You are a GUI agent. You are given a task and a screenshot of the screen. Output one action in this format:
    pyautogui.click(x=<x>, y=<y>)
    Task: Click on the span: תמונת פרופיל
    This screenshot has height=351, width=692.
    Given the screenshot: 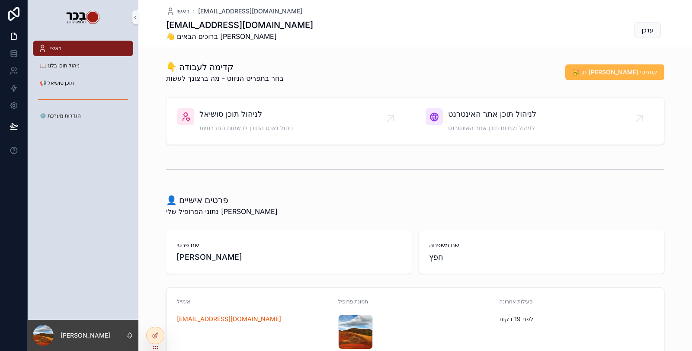 What is the action you would take?
    pyautogui.click(x=354, y=302)
    